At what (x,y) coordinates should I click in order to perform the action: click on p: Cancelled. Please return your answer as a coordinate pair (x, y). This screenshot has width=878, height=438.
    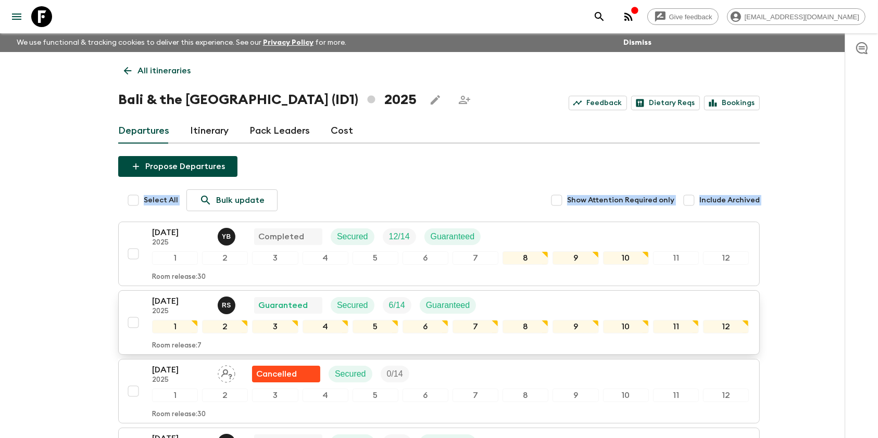
    Looking at the image, I should click on (276, 374).